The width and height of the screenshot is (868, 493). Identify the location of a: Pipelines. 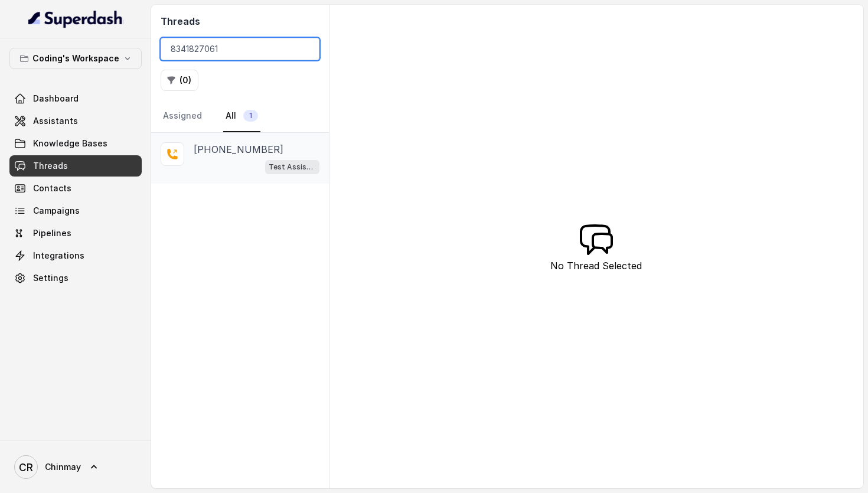
(75, 233).